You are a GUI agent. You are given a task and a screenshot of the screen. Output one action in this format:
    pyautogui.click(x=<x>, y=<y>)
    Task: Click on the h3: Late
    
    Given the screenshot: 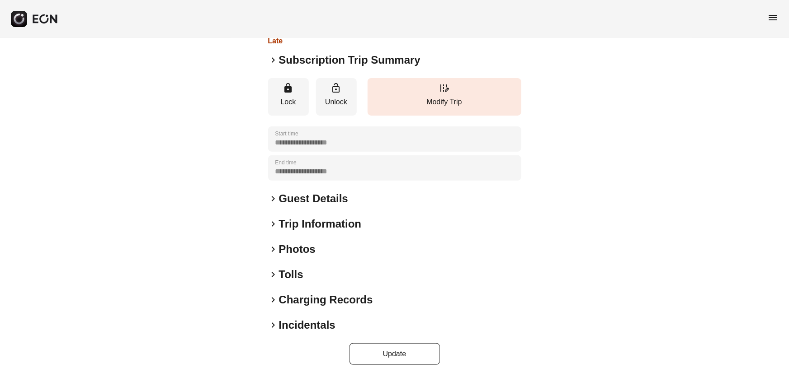 What is the action you would take?
    pyautogui.click(x=324, y=41)
    